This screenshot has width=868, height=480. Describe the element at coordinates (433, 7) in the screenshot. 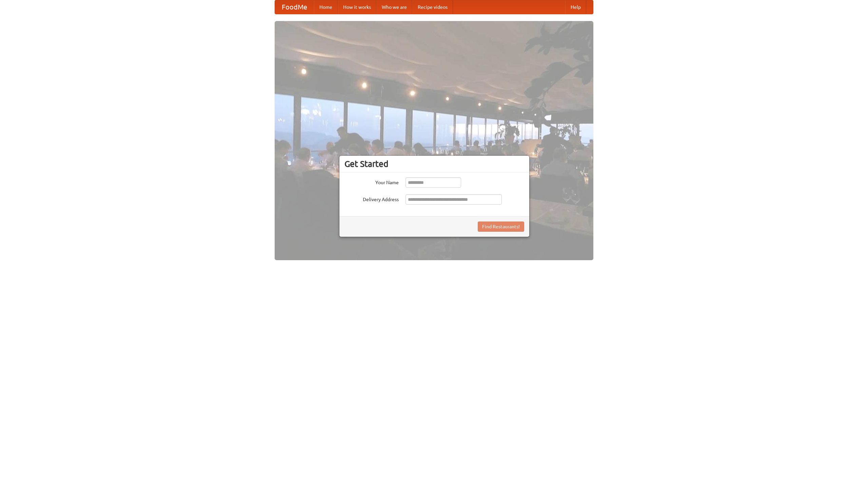

I see `a: Recipe videos` at that location.